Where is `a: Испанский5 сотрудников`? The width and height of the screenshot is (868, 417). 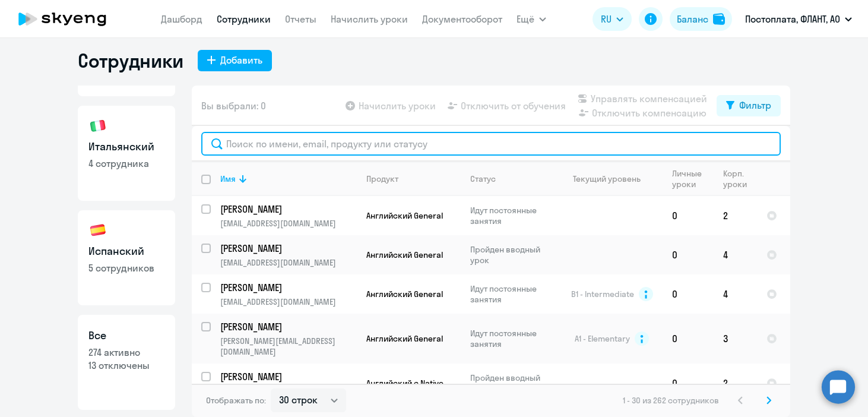
a: Испанский5 сотрудников is located at coordinates (126, 257).